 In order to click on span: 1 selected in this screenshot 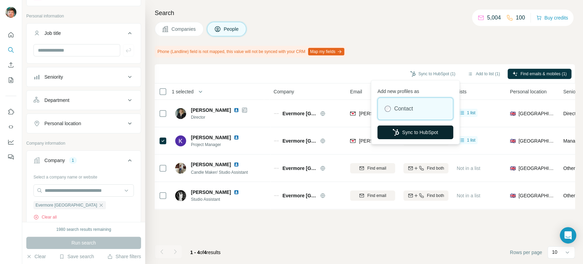, I will do `click(183, 91)`.